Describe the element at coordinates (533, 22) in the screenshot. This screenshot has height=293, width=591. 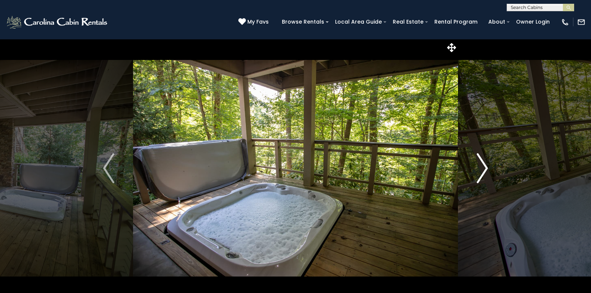
I see `a: Owner Login` at that location.